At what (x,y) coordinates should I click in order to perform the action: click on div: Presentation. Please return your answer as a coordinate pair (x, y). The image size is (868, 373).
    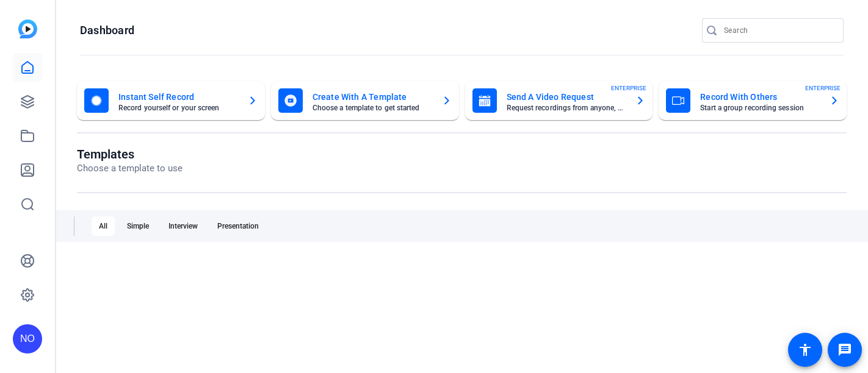
    Looking at the image, I should click on (238, 226).